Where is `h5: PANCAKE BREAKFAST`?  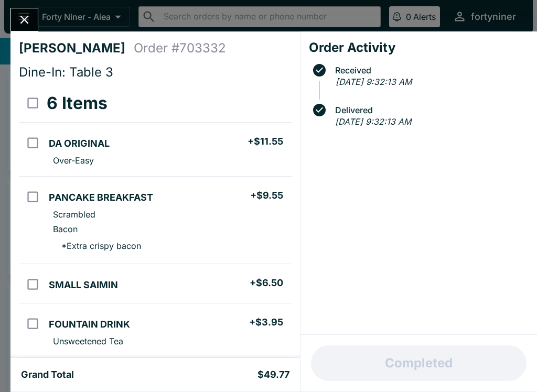 h5: PANCAKE BREAKFAST is located at coordinates (100, 198).